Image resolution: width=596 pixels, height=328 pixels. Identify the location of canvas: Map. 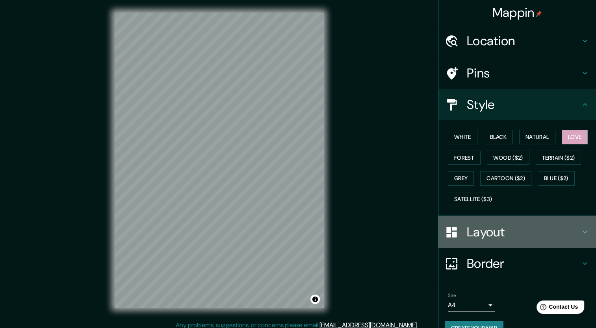
(219, 160).